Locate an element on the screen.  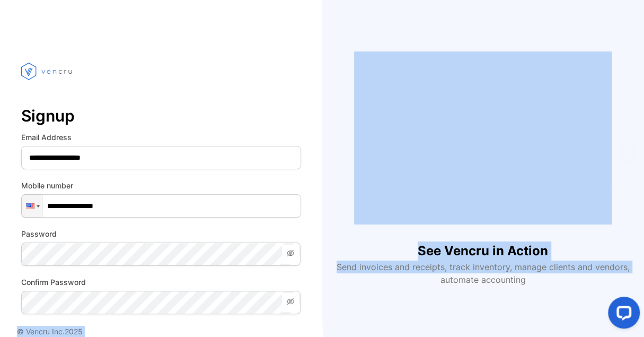
label: Password is located at coordinates (161, 234).